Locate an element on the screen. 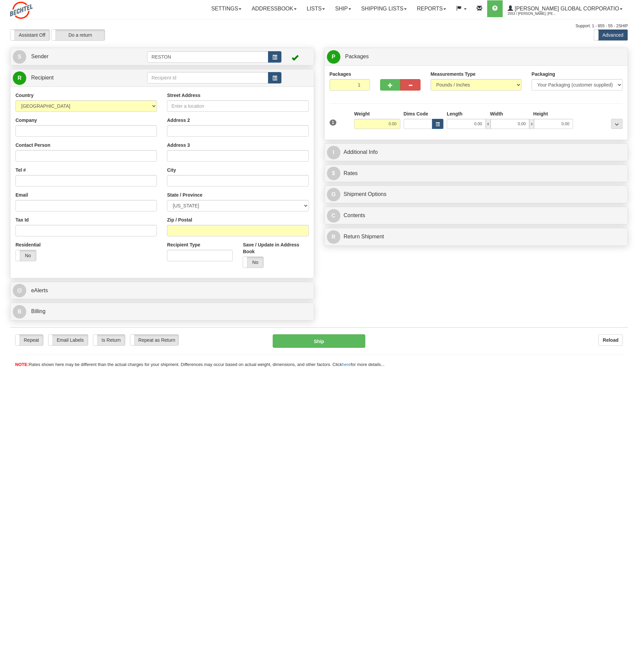 The height and width of the screenshot is (672, 638). label: Residential is located at coordinates (28, 244).